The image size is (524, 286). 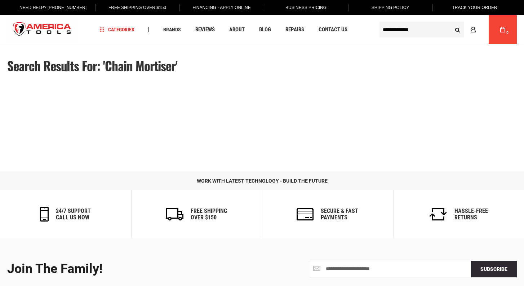 What do you see at coordinates (117, 30) in the screenshot?
I see `a: Categories` at bounding box center [117, 30].